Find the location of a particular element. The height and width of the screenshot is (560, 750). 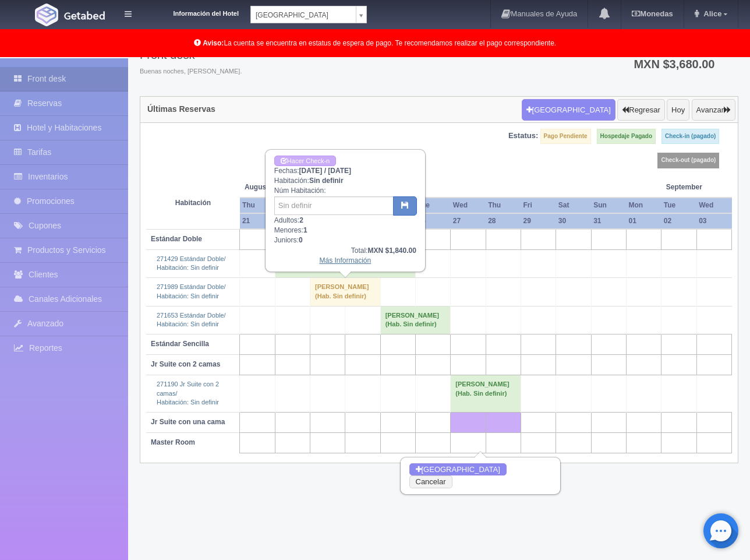

b: Monedas is located at coordinates (653, 13).